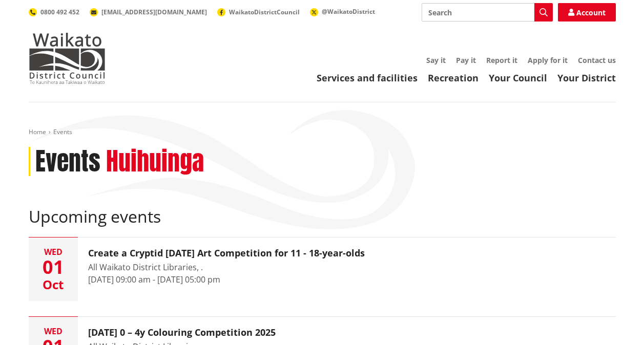 The height and width of the screenshot is (345, 644). What do you see at coordinates (596, 60) in the screenshot?
I see `a: Contact us` at bounding box center [596, 60].